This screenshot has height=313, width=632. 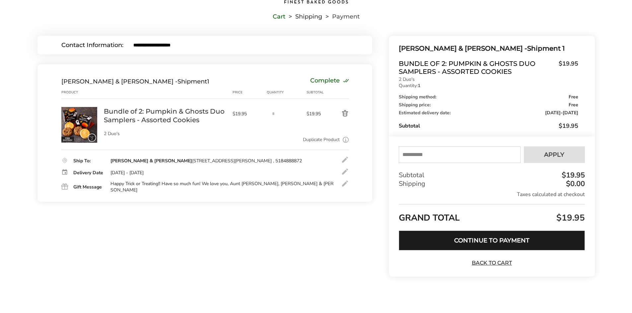 I want to click on div: Estimated delivery date:, so click(x=488, y=113).